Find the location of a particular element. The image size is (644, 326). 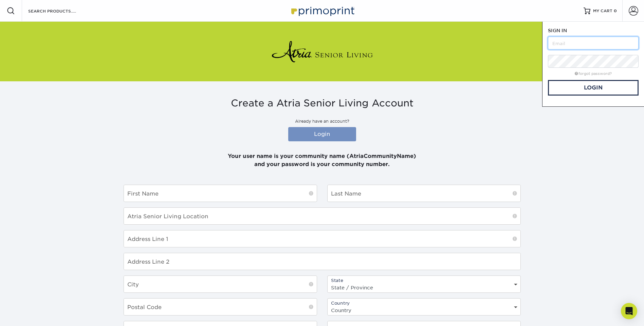

span: 0 is located at coordinates (615, 11).